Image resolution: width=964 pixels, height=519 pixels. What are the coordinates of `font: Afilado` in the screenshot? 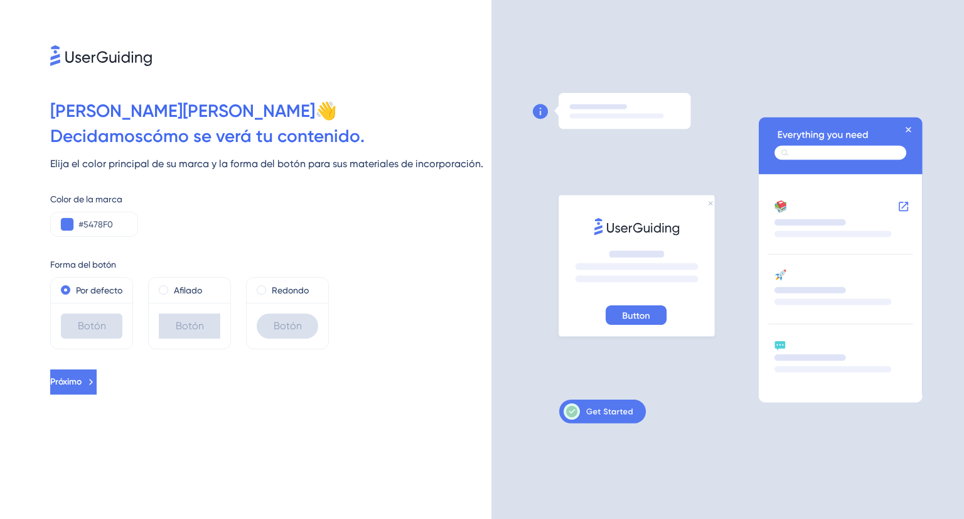 It's located at (188, 290).